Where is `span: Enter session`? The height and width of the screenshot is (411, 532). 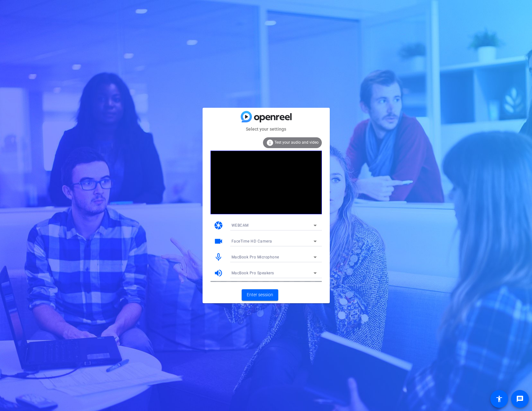 span: Enter session is located at coordinates (260, 295).